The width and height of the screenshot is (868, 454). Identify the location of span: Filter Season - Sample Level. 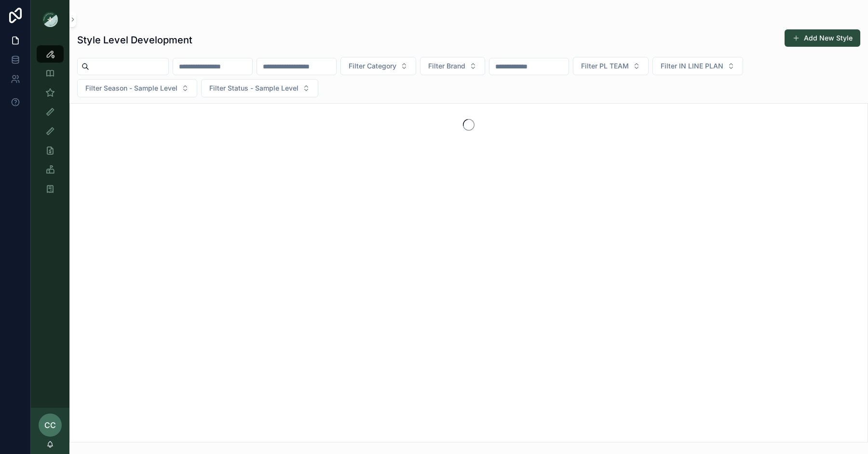
(132, 88).